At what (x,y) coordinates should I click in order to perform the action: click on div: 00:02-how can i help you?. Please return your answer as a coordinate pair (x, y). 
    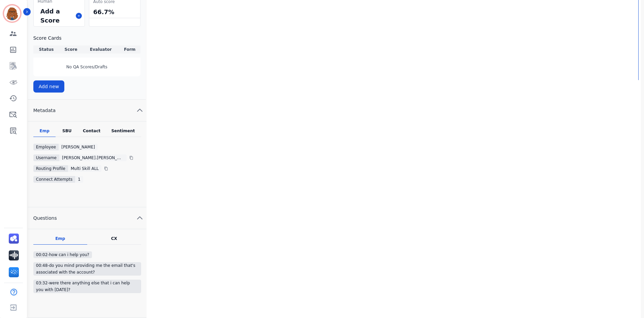
    Looking at the image, I should click on (63, 255).